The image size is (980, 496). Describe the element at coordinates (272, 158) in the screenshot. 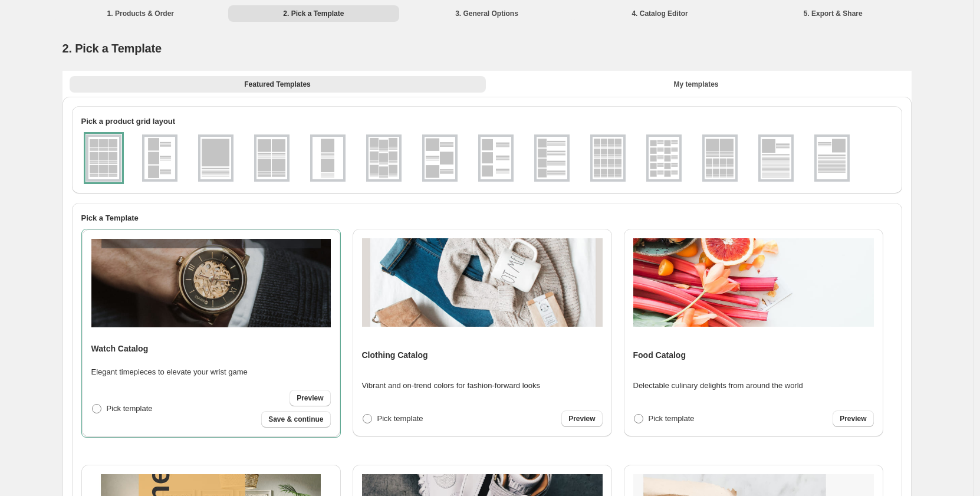

I see `img: g2x2v1` at that location.